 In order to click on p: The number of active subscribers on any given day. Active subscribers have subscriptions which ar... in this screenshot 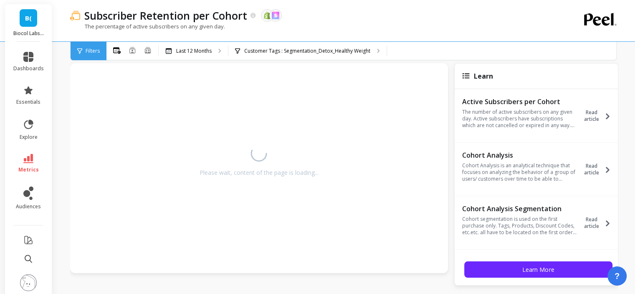, I will do `click(520, 119)`.